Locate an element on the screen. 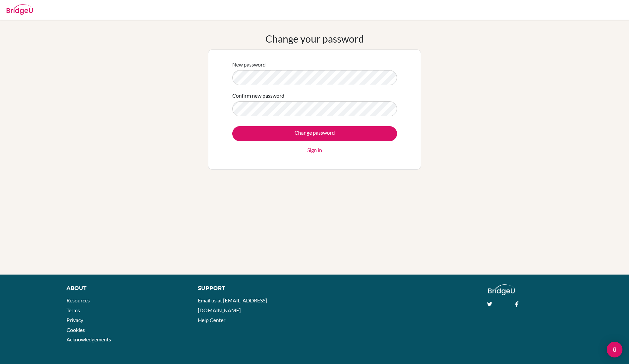 This screenshot has width=629, height=364. a: Resources is located at coordinates (78, 300).